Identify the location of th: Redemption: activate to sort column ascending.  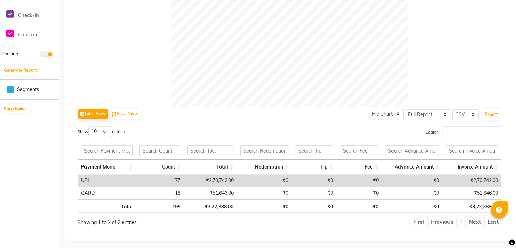
(264, 167).